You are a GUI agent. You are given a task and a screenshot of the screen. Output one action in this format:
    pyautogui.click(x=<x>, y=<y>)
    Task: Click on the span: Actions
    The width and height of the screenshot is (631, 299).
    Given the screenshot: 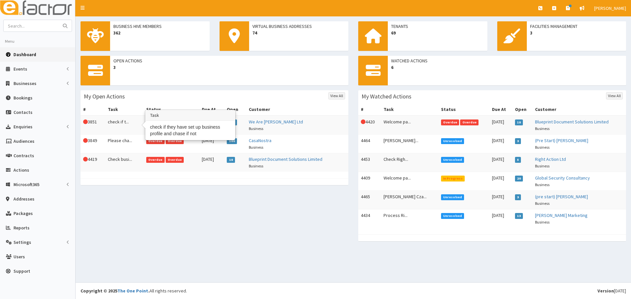 What is the action you would take?
    pyautogui.click(x=21, y=170)
    